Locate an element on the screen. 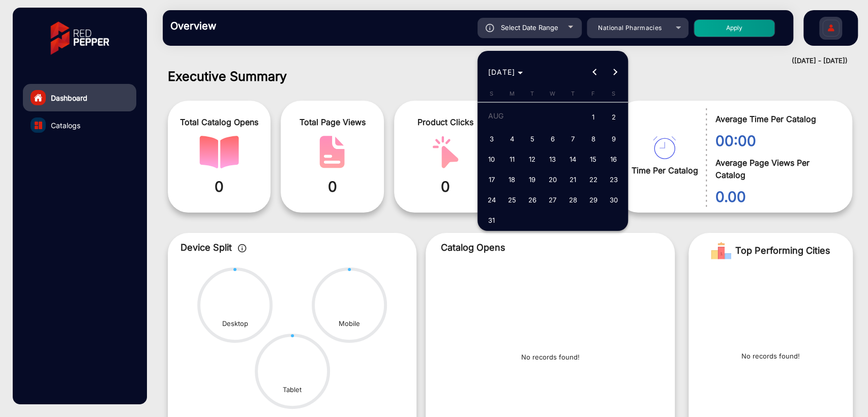 The image size is (868, 417). span: 11 is located at coordinates (512, 159).